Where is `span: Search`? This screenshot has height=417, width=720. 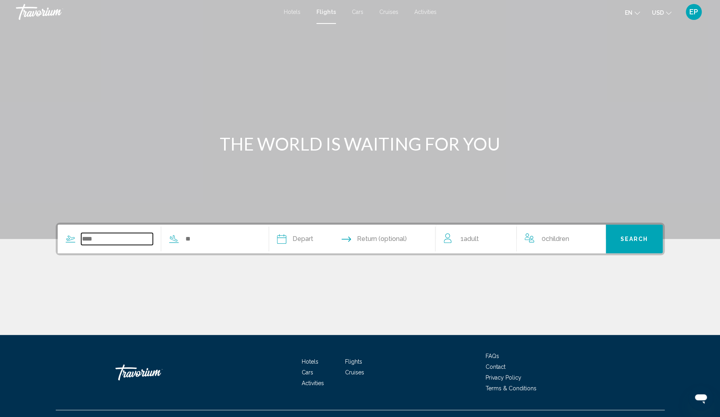 span: Search is located at coordinates (634, 239).